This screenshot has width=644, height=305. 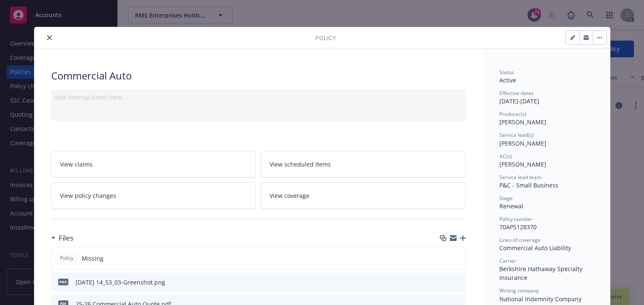 I want to click on button: preview file, so click(x=459, y=282).